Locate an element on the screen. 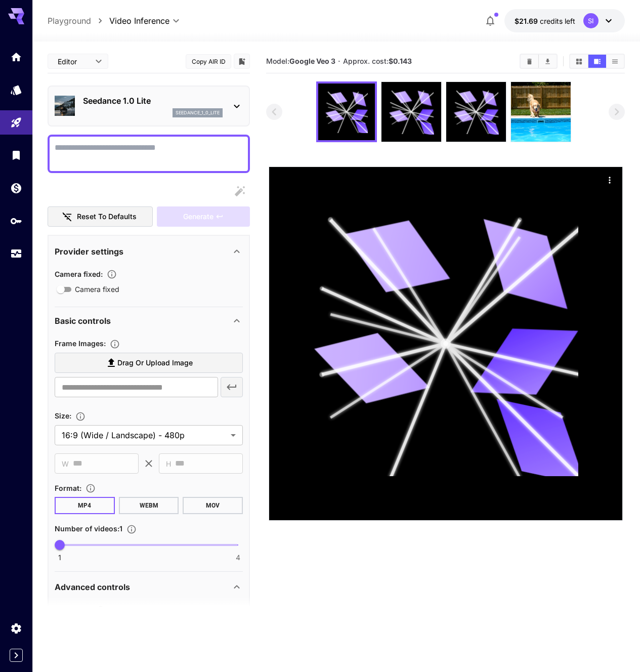  span: Drag or upload image is located at coordinates (155, 362).